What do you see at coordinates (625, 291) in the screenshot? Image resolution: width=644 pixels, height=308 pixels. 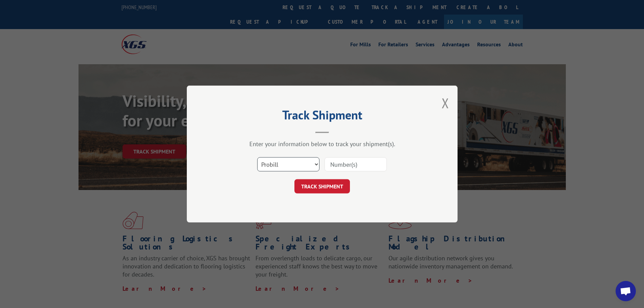 I see `div: Open chat` at bounding box center [625, 291].